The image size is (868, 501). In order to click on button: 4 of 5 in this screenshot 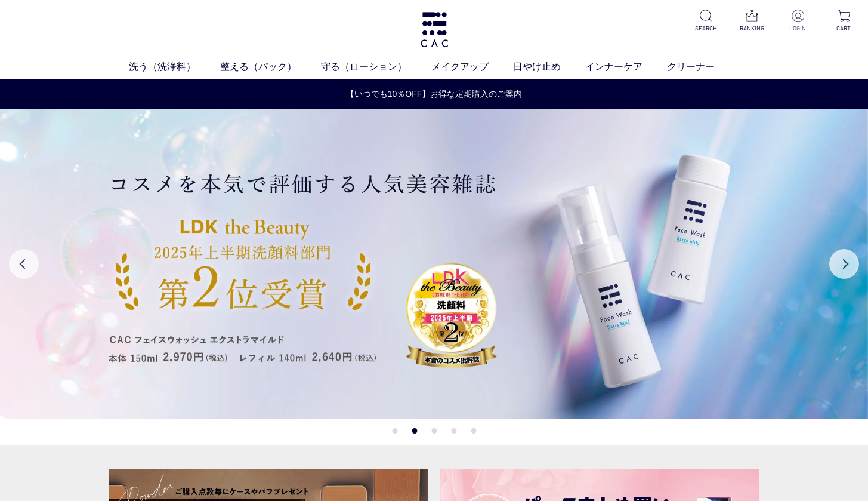, I will do `click(453, 430)`.